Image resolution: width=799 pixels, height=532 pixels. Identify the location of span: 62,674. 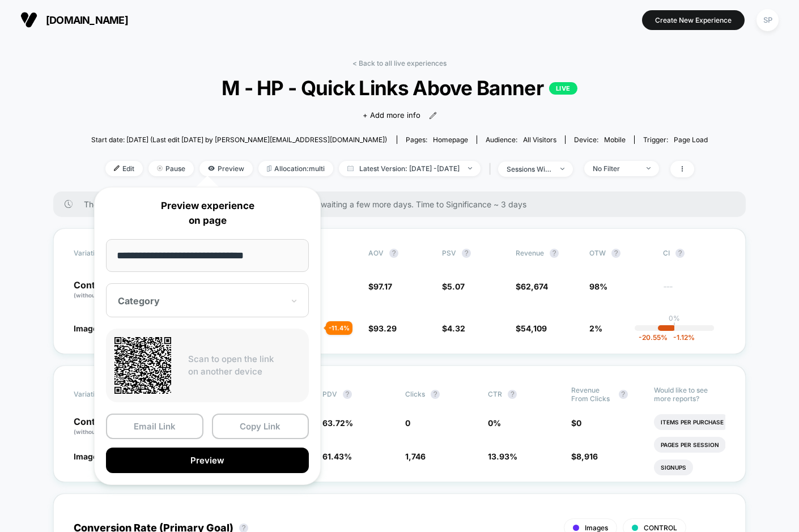
(535, 286).